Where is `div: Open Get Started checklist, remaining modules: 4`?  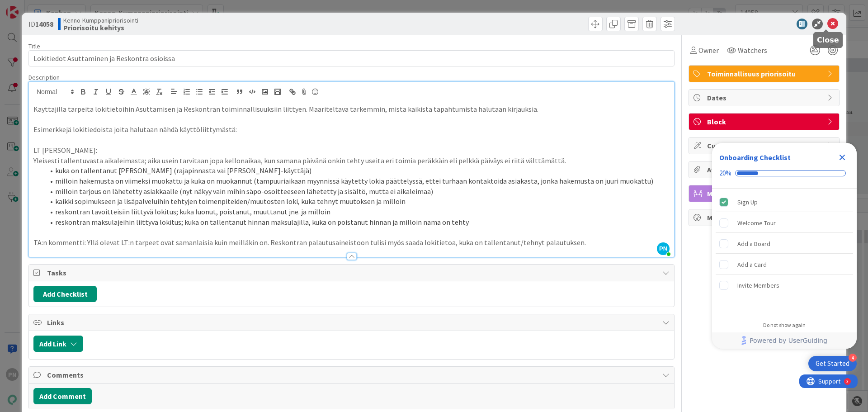 div: Open Get Started checklist, remaining modules: 4 is located at coordinates (832, 363).